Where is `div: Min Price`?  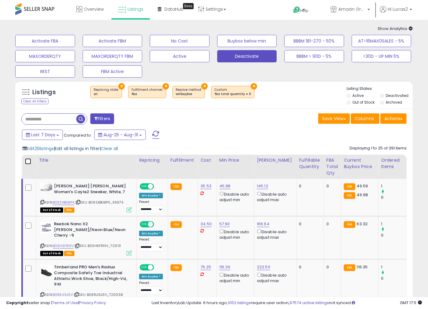
div: Min Price is located at coordinates (236, 160).